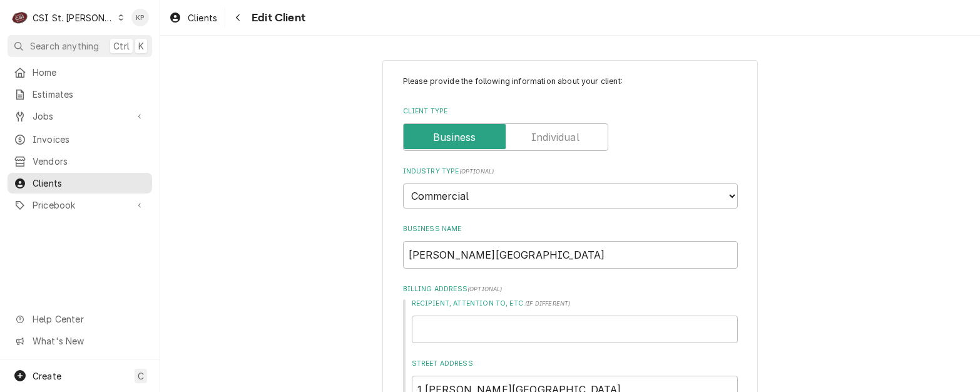 This screenshot has width=980, height=392. Describe the element at coordinates (88, 318) in the screenshot. I see `span: Help Center` at that location.